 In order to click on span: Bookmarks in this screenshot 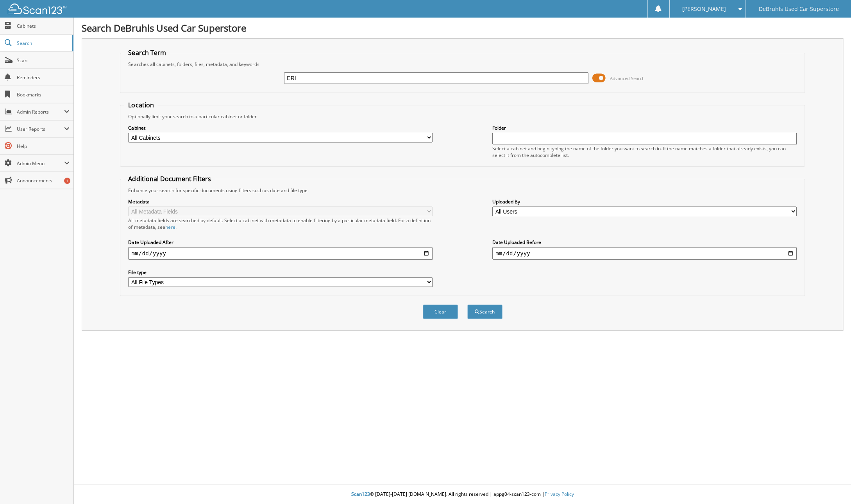, I will do `click(43, 95)`.